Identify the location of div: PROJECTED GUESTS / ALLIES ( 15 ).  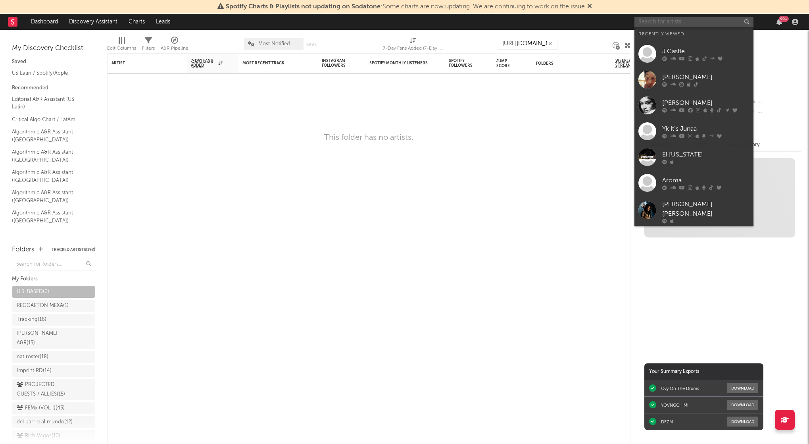
(44, 389).